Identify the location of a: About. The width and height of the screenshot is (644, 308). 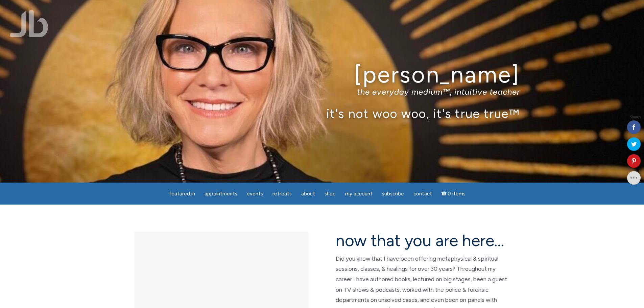
(308, 194).